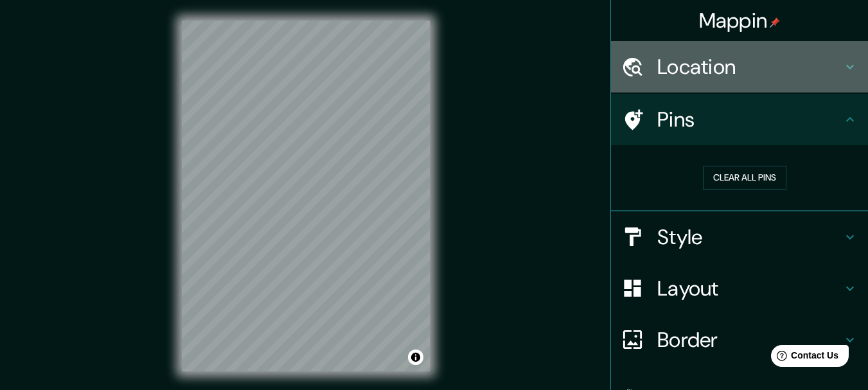  I want to click on h4: Border, so click(750, 340).